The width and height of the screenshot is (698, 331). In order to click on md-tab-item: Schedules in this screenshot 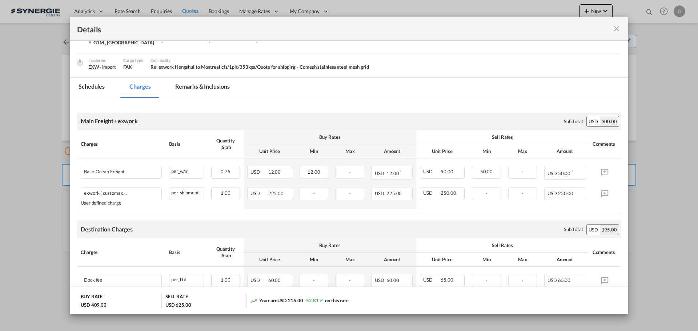, I will do `click(92, 88)`.